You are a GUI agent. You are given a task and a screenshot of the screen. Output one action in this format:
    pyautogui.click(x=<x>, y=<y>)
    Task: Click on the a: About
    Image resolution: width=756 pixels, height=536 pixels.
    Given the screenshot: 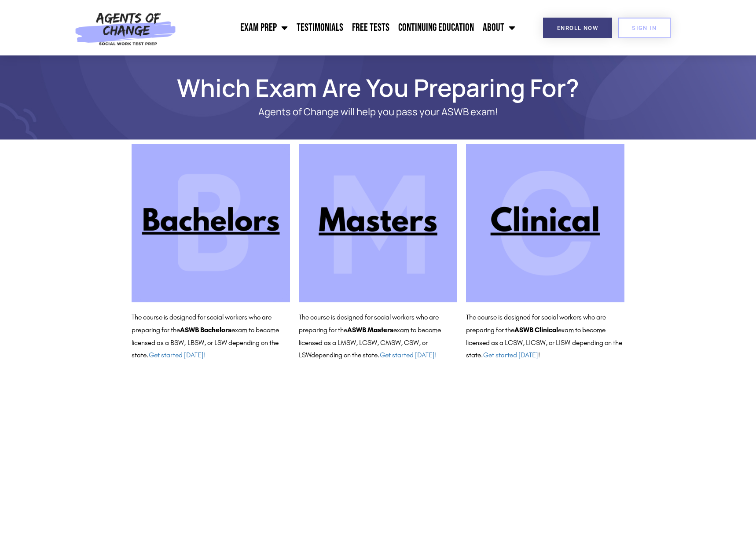 What is the action you would take?
    pyautogui.click(x=499, y=28)
    